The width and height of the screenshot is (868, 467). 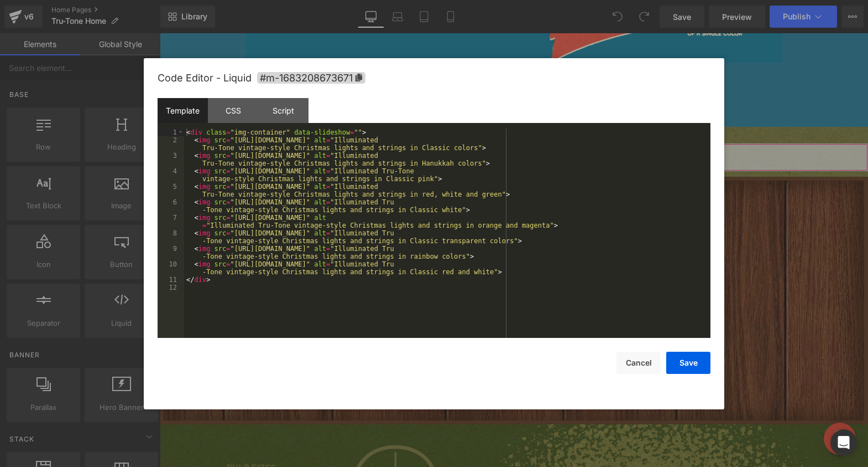 What do you see at coordinates (171, 175) in the screenshot?
I see `div: 4` at bounding box center [171, 175].